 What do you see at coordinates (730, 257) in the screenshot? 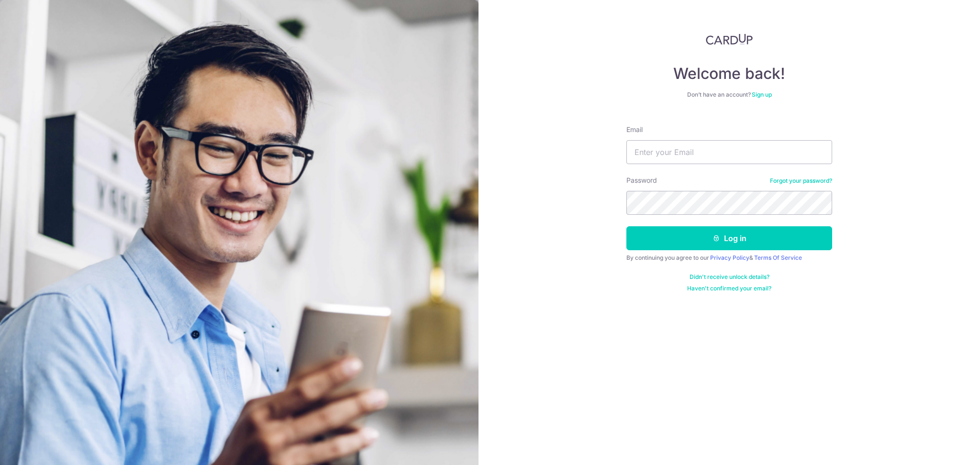
I see `a: Privacy Policy` at bounding box center [730, 257].